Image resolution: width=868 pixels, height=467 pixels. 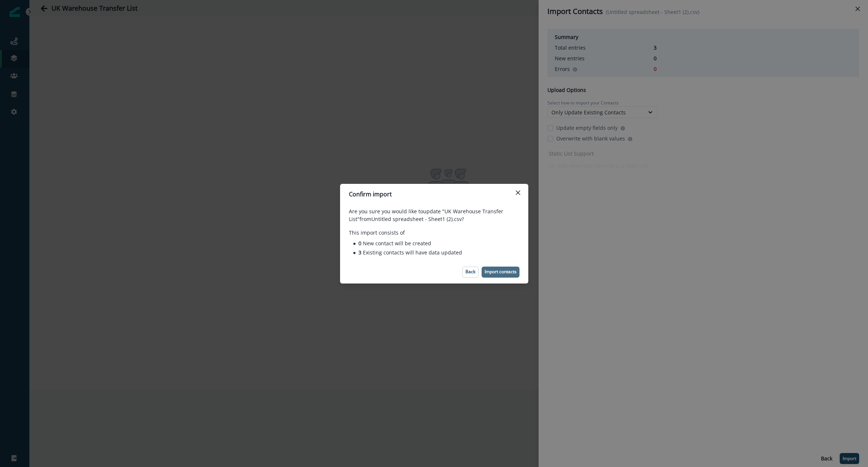 What do you see at coordinates (518, 193) in the screenshot?
I see `button: Close` at bounding box center [518, 193].